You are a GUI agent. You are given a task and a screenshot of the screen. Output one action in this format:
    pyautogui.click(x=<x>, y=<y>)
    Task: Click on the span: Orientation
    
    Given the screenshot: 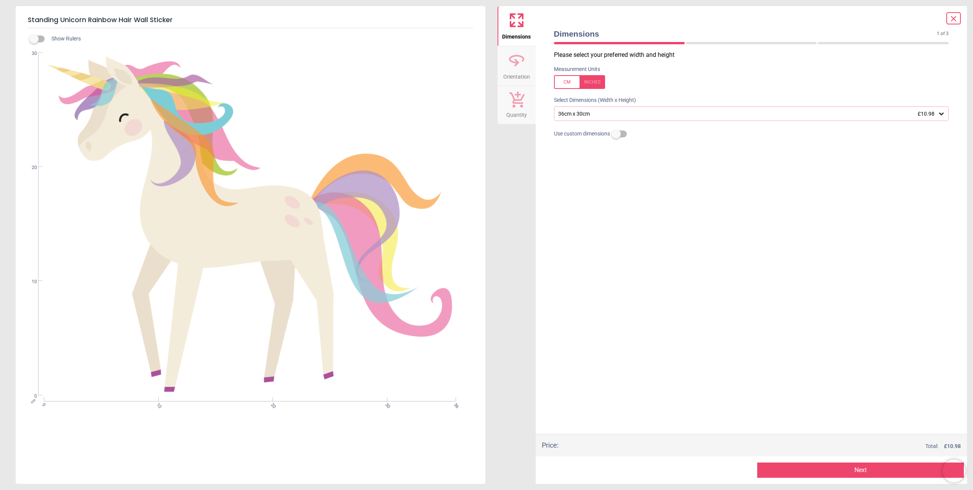 What is the action you would take?
    pyautogui.click(x=517, y=75)
    